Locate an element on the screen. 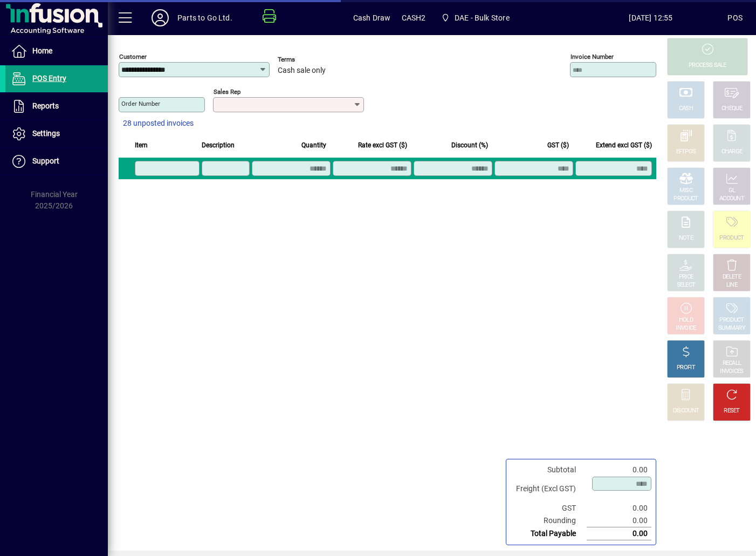 The height and width of the screenshot is (556, 756). span: Home is located at coordinates (42, 51).